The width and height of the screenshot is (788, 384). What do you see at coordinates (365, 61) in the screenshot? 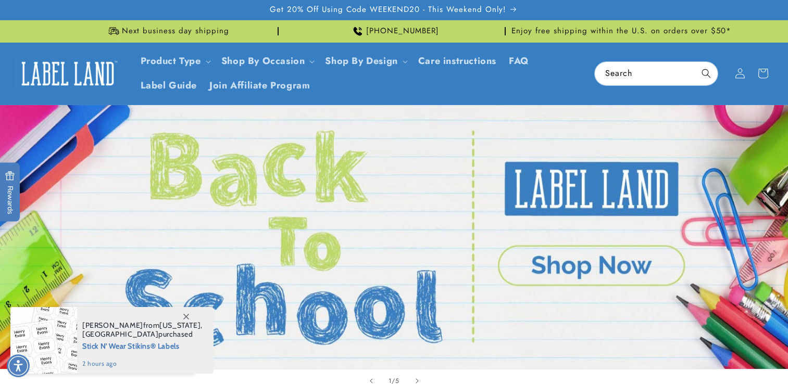
I see `summary: Shop By Design` at bounding box center [365, 61].